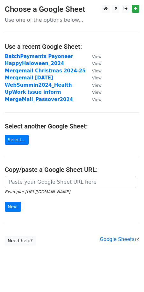  Describe the element at coordinates (39, 100) in the screenshot. I see `strong: MergeMail_Passover2024` at that location.